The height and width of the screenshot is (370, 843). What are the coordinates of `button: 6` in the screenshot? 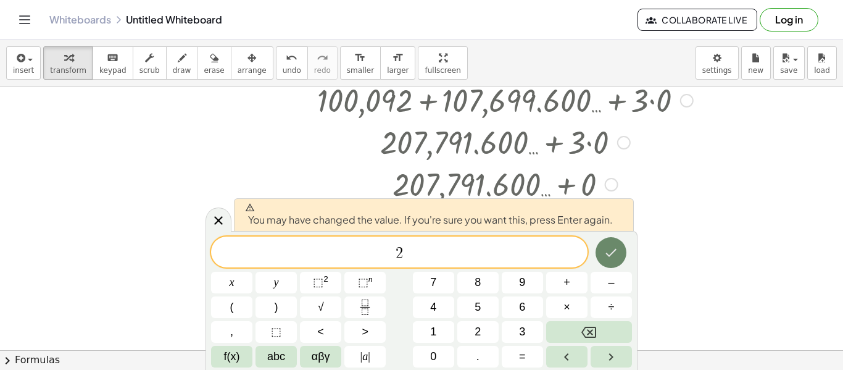 It's located at (522, 307).